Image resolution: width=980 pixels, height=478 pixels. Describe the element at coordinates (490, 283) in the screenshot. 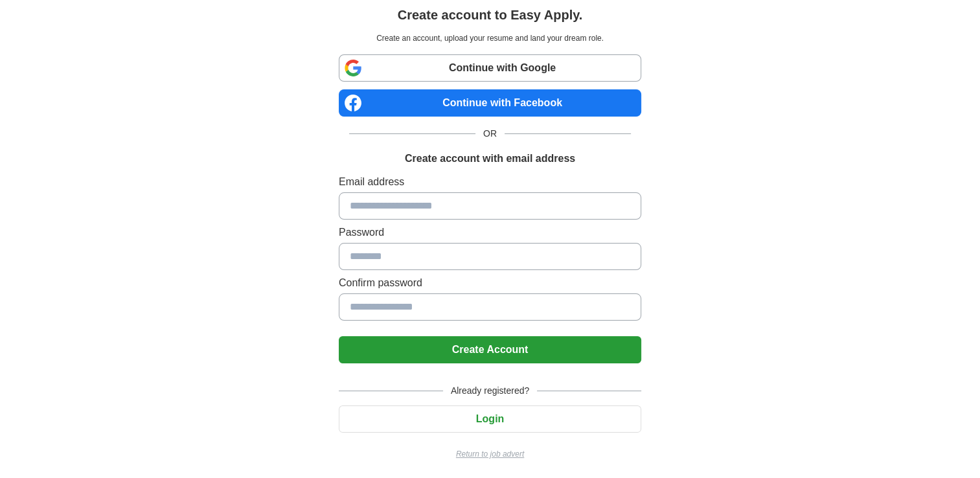

I see `label: Confirm password` at that location.